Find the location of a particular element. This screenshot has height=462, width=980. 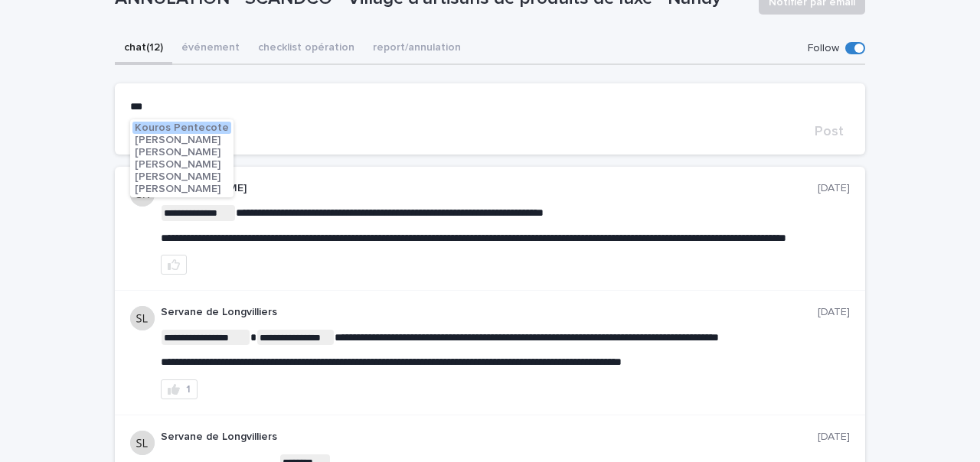

button: report/annulation is located at coordinates (417, 49).